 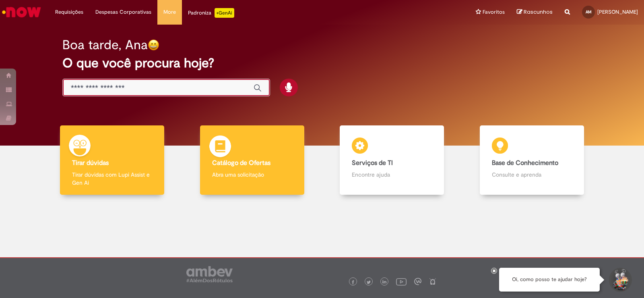 I want to click on b: Tirar dúvidas, so click(x=90, y=163).